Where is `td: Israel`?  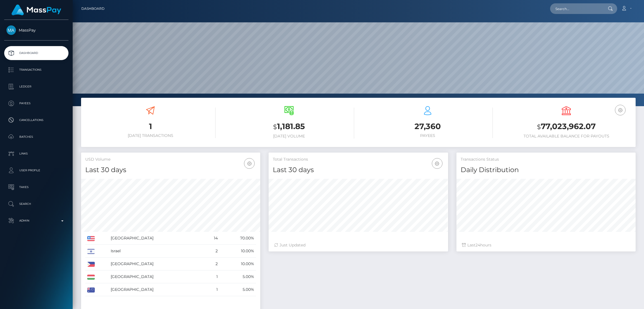 td: Israel is located at coordinates (156, 251).